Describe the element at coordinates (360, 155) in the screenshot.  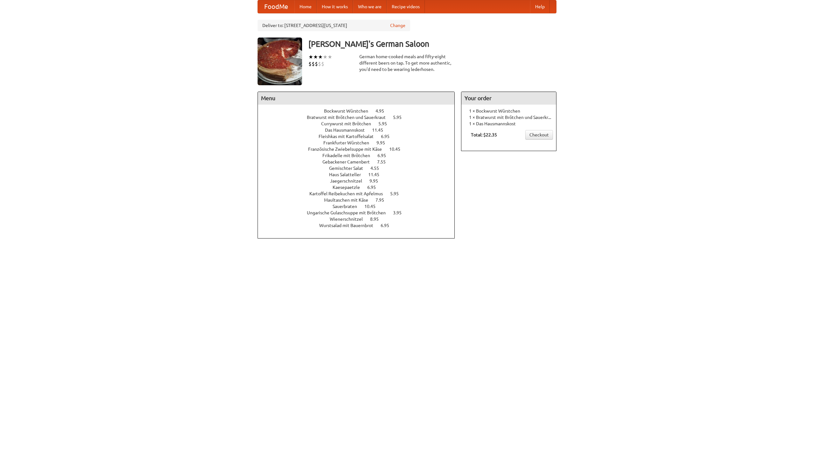
I see `a: Frikadelle mit Brötchen 6.95` at that location.